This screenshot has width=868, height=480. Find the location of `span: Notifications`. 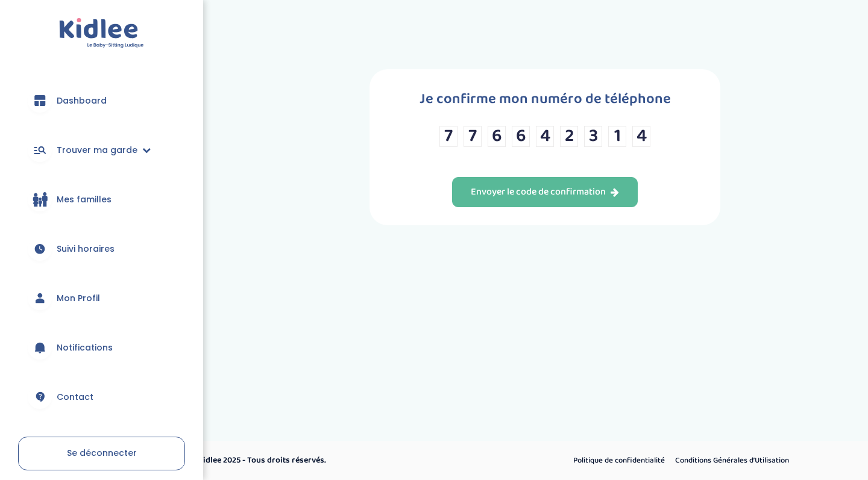

span: Notifications is located at coordinates (85, 347).